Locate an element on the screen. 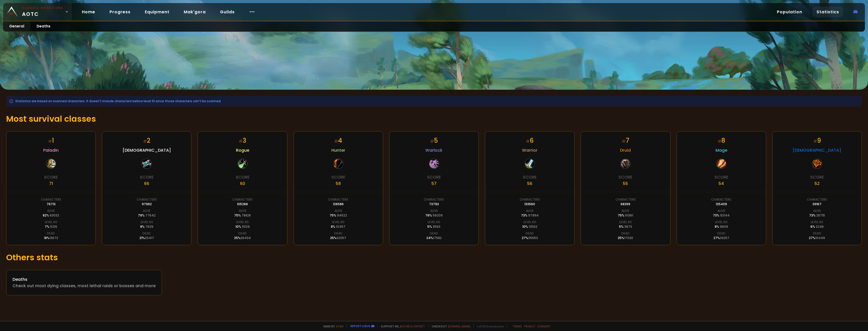  a: Mak'gora is located at coordinates (195, 12).